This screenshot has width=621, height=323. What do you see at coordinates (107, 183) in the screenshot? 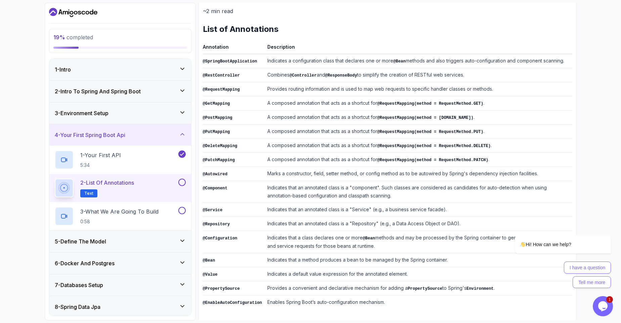
I see `p: 2 - List of Annotations` at bounding box center [107, 183].